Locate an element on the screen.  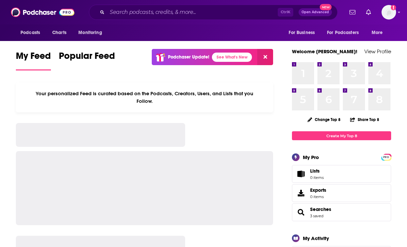
div: Search podcasts, credits, & more... is located at coordinates (213, 12).